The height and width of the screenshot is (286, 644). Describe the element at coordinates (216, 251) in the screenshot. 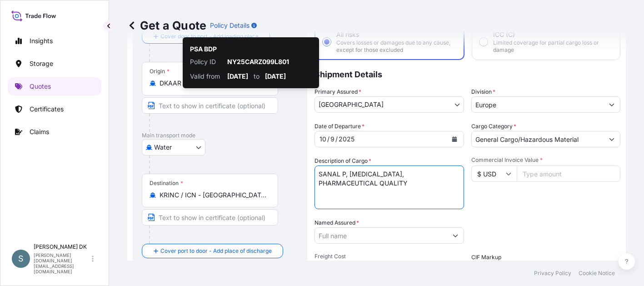

I see `span: Cover port to door - Add place of discharge` at that location.